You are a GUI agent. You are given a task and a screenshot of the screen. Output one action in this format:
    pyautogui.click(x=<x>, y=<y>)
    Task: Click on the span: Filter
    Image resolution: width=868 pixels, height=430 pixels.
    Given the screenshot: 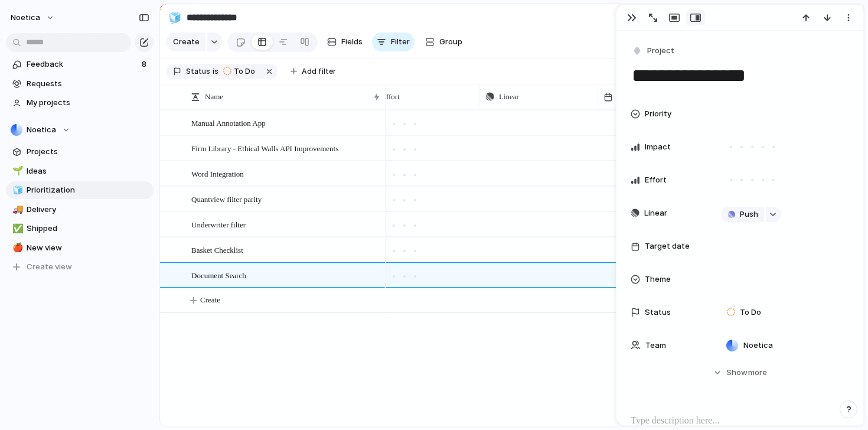 What is the action you would take?
    pyautogui.click(x=400, y=42)
    